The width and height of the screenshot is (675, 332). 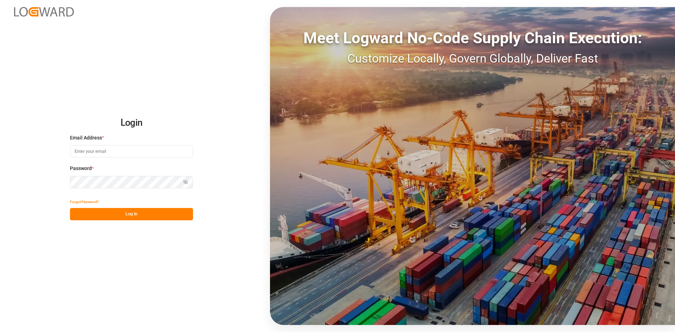 I want to click on button: Forgot Password?, so click(x=84, y=202).